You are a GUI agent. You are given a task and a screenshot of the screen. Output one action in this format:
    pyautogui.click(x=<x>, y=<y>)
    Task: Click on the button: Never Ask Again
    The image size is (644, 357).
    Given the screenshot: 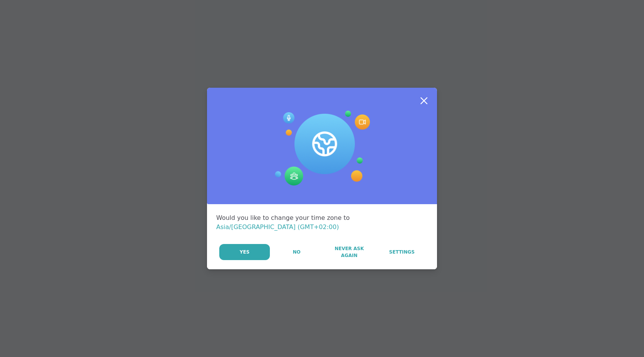 What is the action you would take?
    pyautogui.click(x=349, y=252)
    